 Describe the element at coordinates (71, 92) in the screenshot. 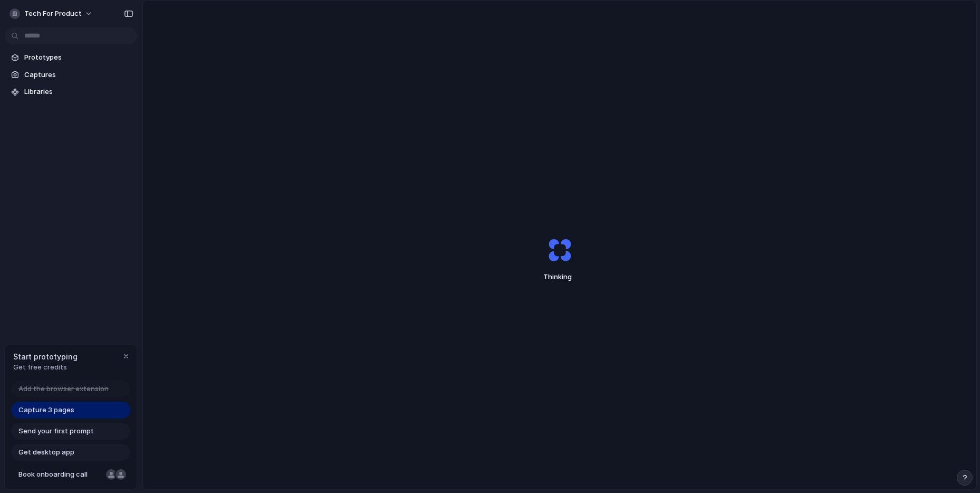

I see `a: Libraries` at that location.